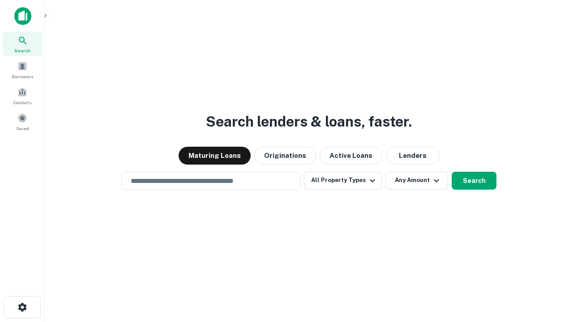  Describe the element at coordinates (22, 122) in the screenshot. I see `div: Saved` at that location.